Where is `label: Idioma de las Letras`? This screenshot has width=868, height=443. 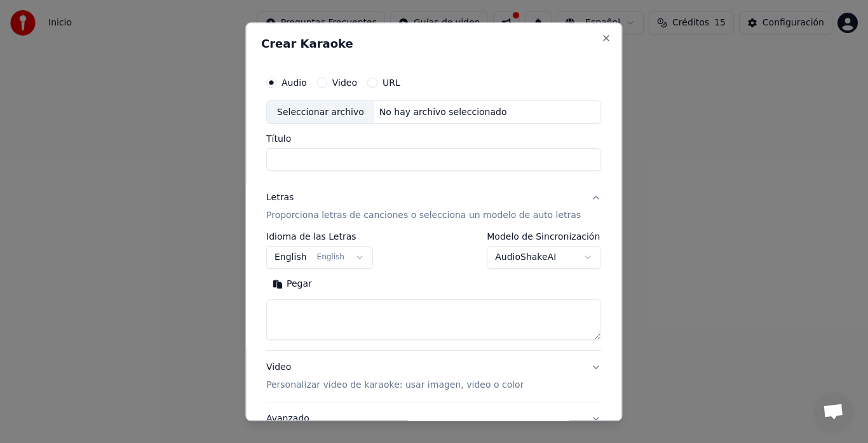 label: Idioma de las Letras is located at coordinates (319, 237).